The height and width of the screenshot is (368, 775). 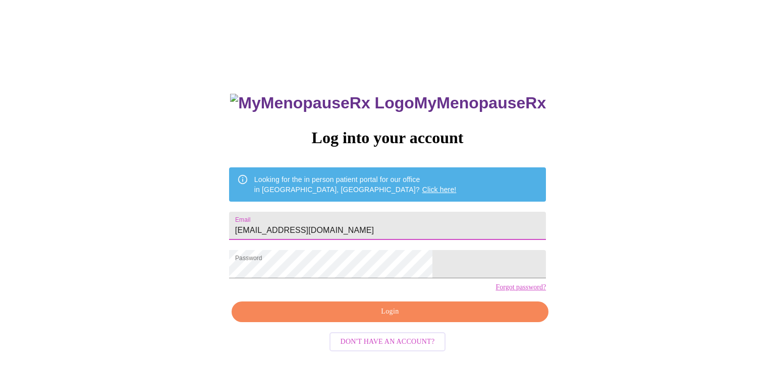 What do you see at coordinates (390, 312) in the screenshot?
I see `span: Login` at bounding box center [390, 312].